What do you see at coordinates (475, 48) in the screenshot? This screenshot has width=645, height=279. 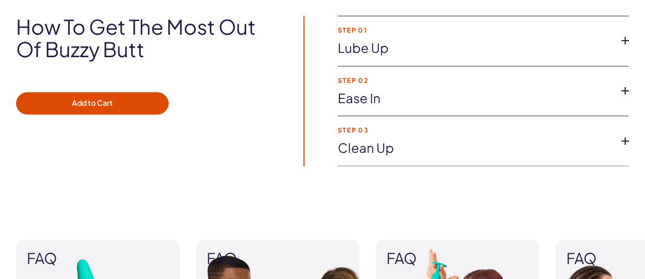 I see `a: Lube up` at bounding box center [475, 48].